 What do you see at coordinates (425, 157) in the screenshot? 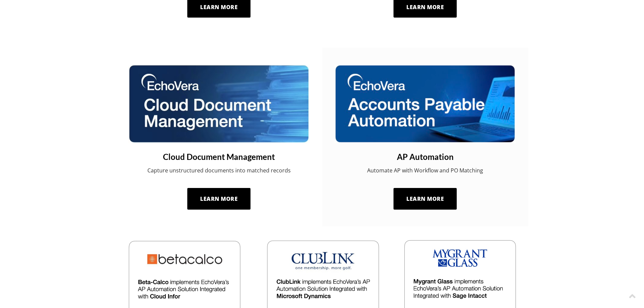
I see `a: AP Automation` at bounding box center [425, 157].